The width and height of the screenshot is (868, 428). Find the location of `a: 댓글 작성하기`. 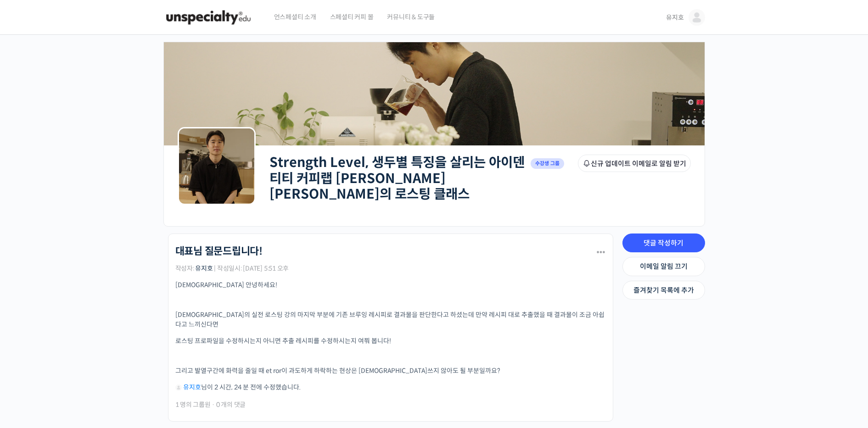

a: 댓글 작성하기 is located at coordinates (664, 244).